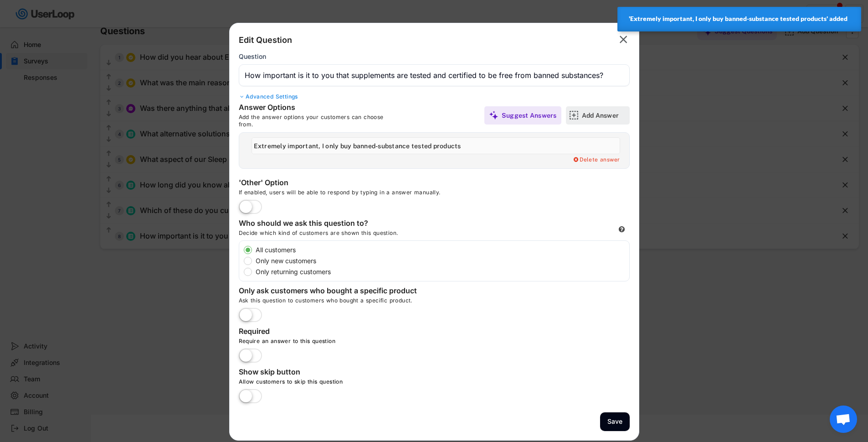  Describe the element at coordinates (375, 343) in the screenshot. I see `div: Require an answer to this question` at that location.